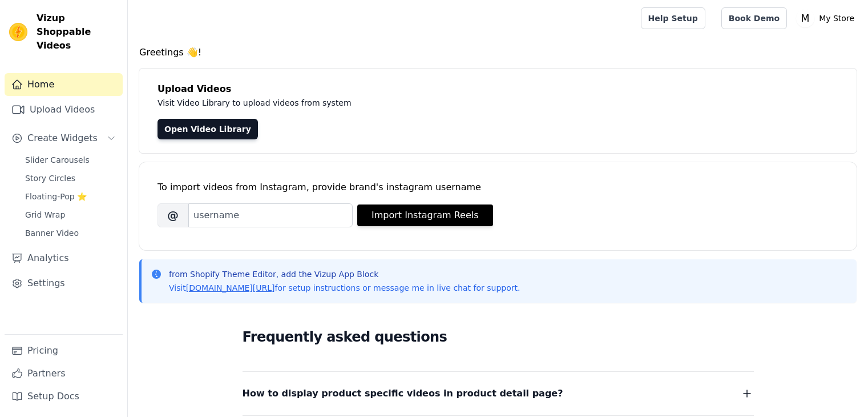  I want to click on button: Import Instagram Reels, so click(425, 215).